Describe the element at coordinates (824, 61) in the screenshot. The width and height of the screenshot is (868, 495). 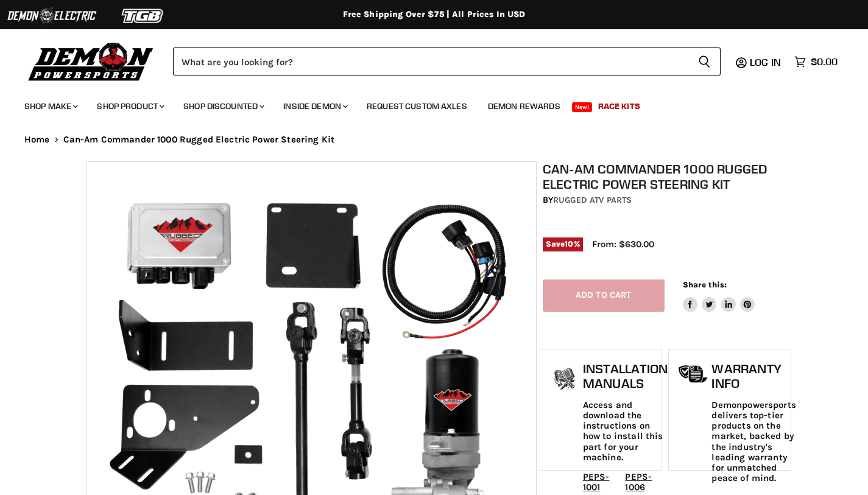
I see `span: $0.00` at that location.